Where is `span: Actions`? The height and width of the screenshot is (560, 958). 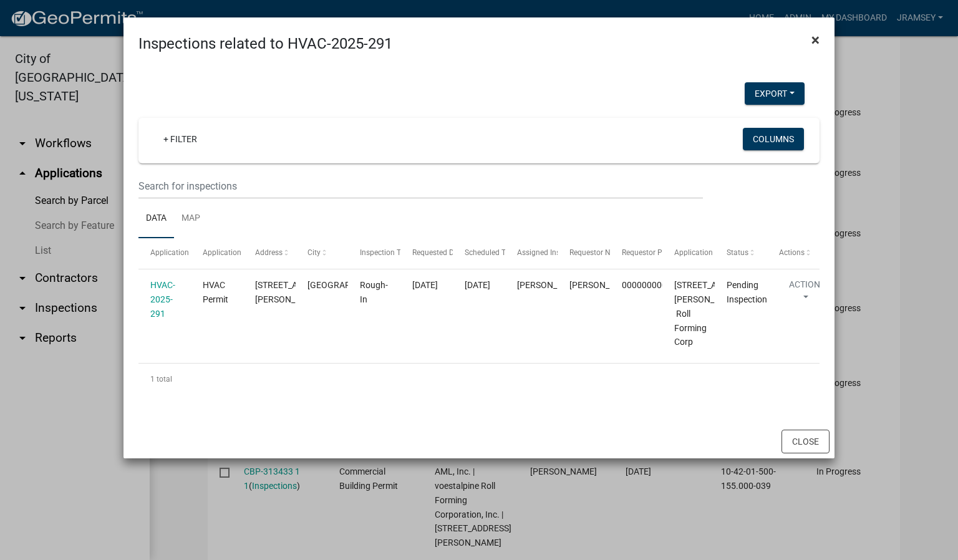
span: Actions is located at coordinates (791, 253).